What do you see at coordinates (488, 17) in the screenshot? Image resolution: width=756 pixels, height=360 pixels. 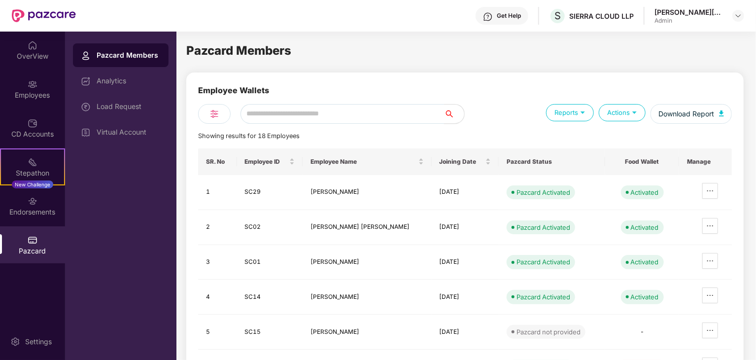 I see `img: svg+xml;base64,PHN2ZyBpZD0iSGVscC0zMngzMiIgeG1sbnM9Imh0dHA6Ly93d3cudzMub3JnLzIwMDAvc3ZnIiB3aWR0aD...` at bounding box center [488, 17].